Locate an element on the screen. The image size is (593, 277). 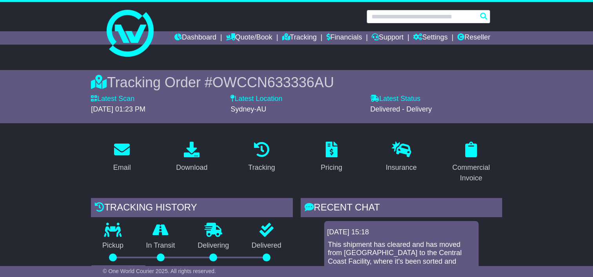
label: Latest Status is located at coordinates (395, 99).